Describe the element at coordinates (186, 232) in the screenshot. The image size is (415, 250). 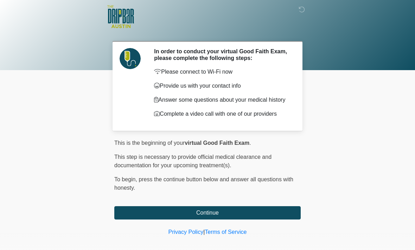
I see `a: Privacy Policy` at that location.